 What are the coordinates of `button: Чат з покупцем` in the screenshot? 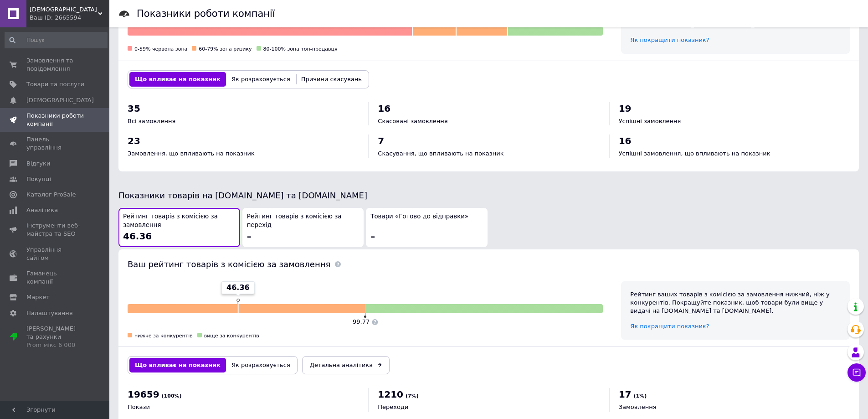 It's located at (857, 373).